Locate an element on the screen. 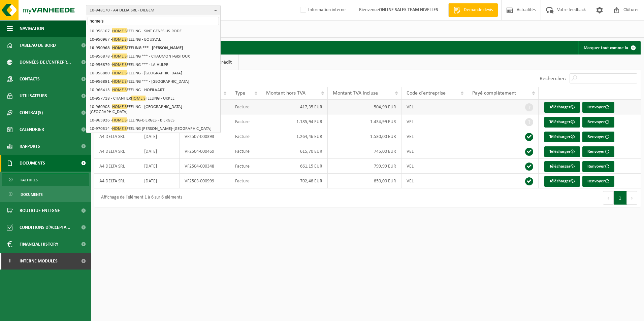  span: Contacts is located at coordinates (30, 79).